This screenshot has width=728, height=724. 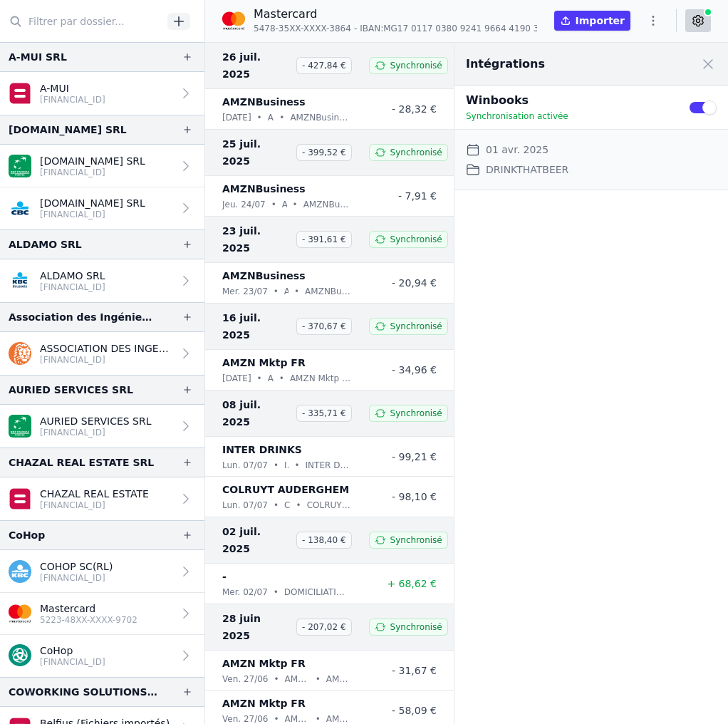 I want to click on span: 16 juil. 2025, so click(x=256, y=327).